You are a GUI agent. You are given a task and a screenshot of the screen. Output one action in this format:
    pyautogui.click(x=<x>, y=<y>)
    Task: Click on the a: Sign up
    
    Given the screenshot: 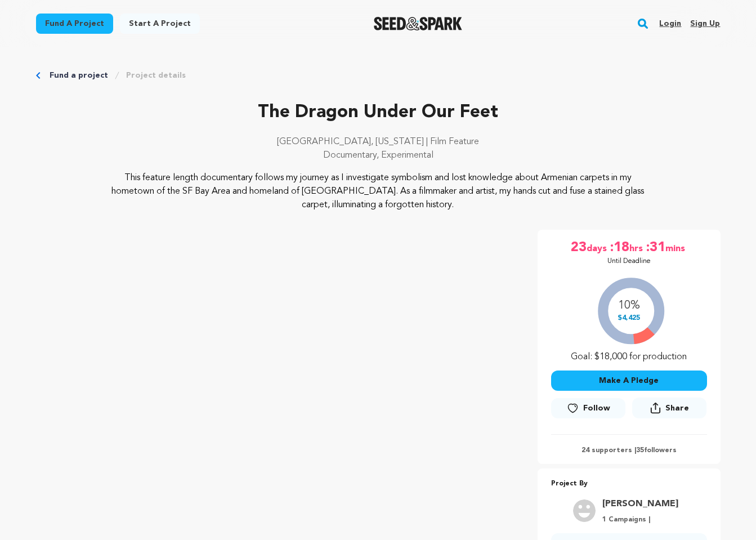 What is the action you would take?
    pyautogui.click(x=705, y=24)
    